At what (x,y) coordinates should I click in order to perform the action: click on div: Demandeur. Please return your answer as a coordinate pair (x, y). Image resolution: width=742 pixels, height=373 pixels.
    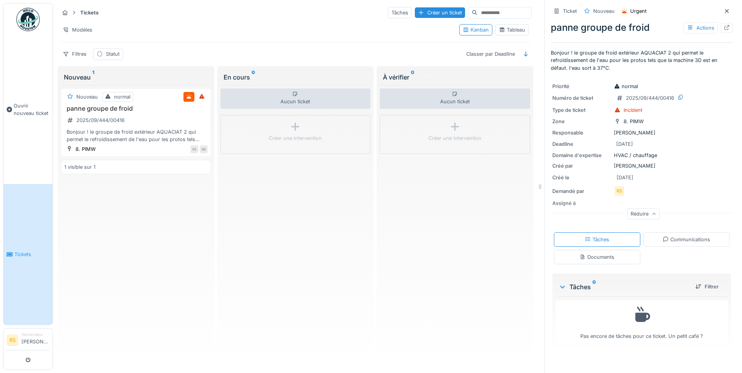
    Looking at the image, I should click on (35, 334).